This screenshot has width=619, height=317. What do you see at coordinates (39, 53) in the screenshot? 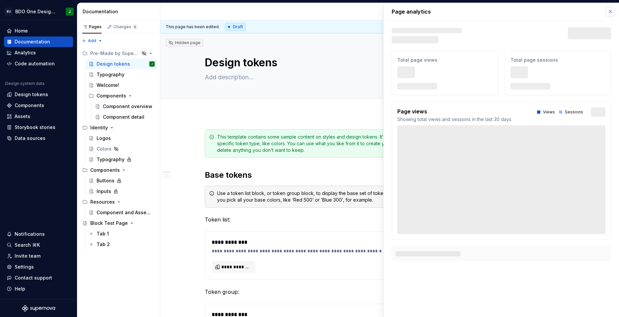
I see `a: Analytics` at bounding box center [39, 53].